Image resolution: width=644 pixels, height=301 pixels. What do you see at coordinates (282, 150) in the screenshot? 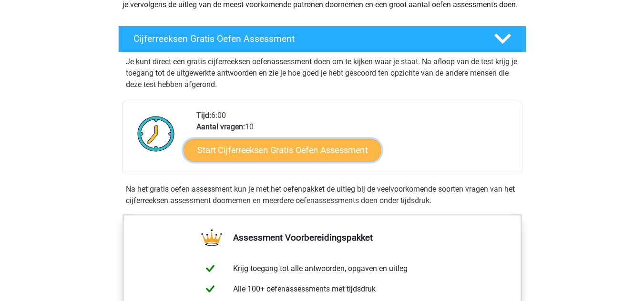
I see `a: Start Cijferreeksen Gratis Oefen Assessment` at bounding box center [282, 150].